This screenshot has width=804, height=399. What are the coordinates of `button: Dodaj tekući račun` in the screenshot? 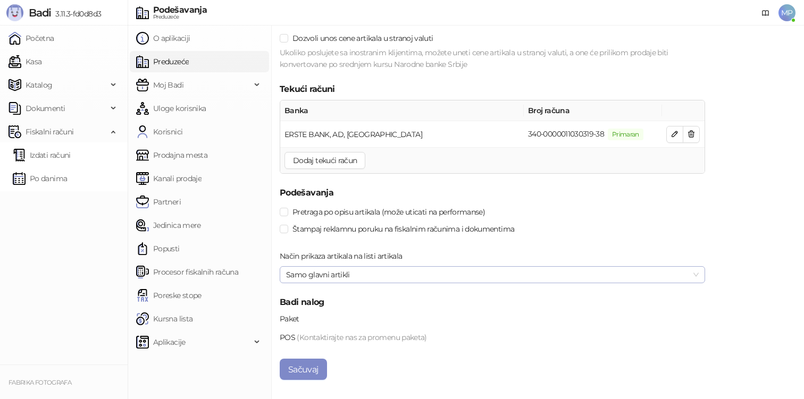 It's located at (325, 161).